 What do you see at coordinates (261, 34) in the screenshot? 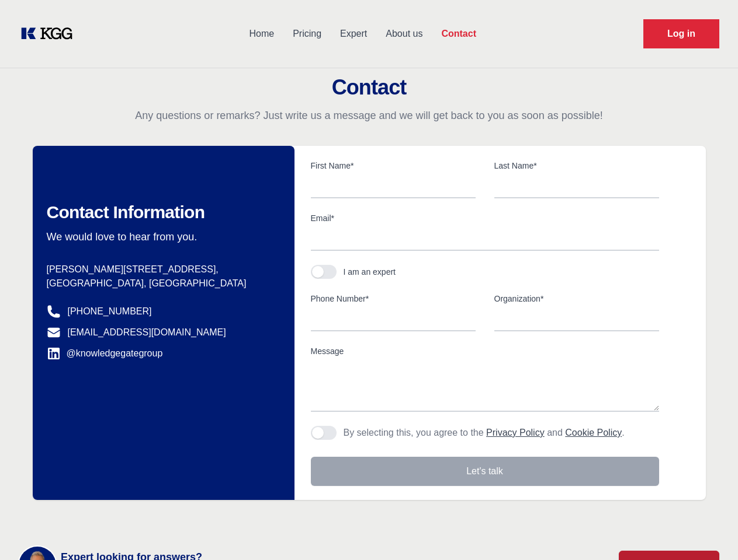
I see `a: Home` at bounding box center [261, 34].